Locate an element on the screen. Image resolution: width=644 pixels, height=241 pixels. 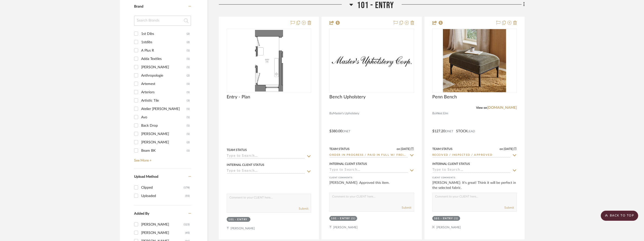
span: Entry - Plan is located at coordinates (238, 97).